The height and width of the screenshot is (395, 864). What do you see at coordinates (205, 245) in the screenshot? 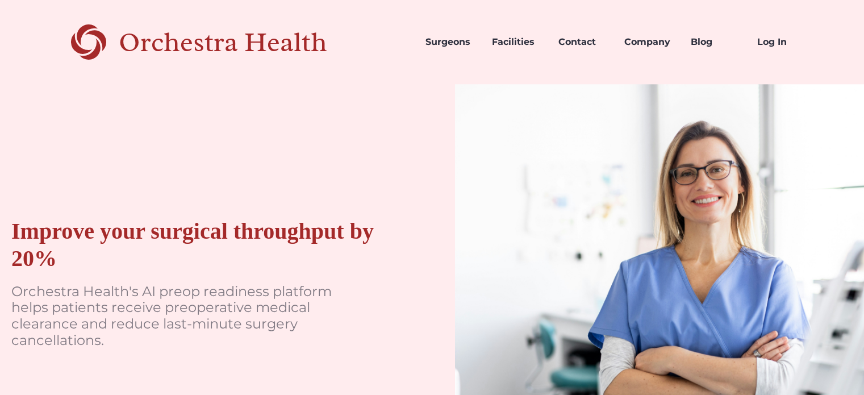
I see `div: Improve your surgical throughput by 20%` at bounding box center [205, 245].